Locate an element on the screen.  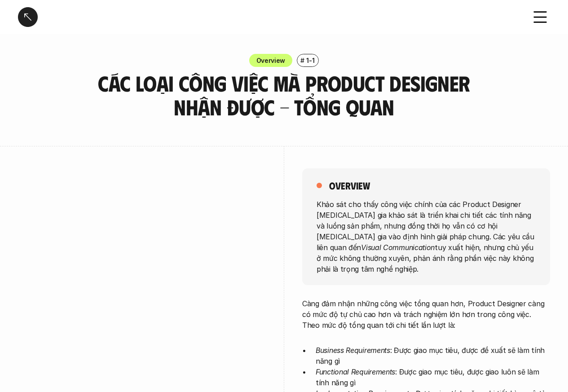
p: 1-1 is located at coordinates (310, 60).